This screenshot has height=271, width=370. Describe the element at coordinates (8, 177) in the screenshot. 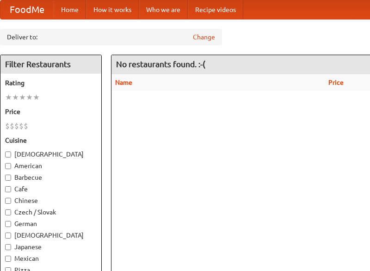

I see `input: Barbecue` at that location.